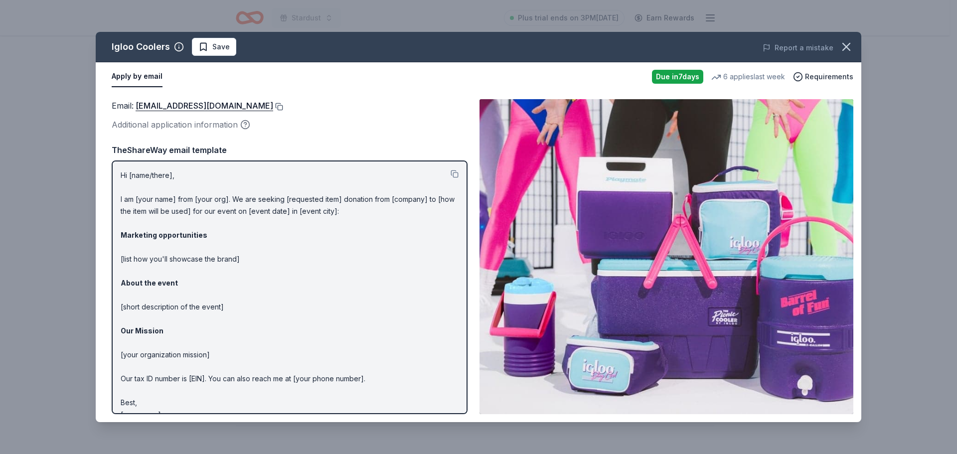  Describe the element at coordinates (290, 295) in the screenshot. I see `p: Hi [name/there], I am [your name] from [your org]. We are seeking [requested item] donation from ...` at that location.